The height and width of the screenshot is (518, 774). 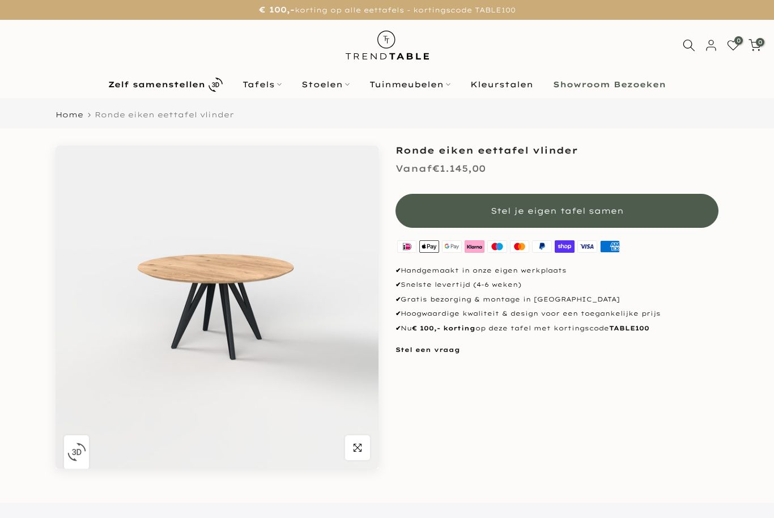 What do you see at coordinates (428, 350) in the screenshot?
I see `a: Stel een vraag` at bounding box center [428, 350].